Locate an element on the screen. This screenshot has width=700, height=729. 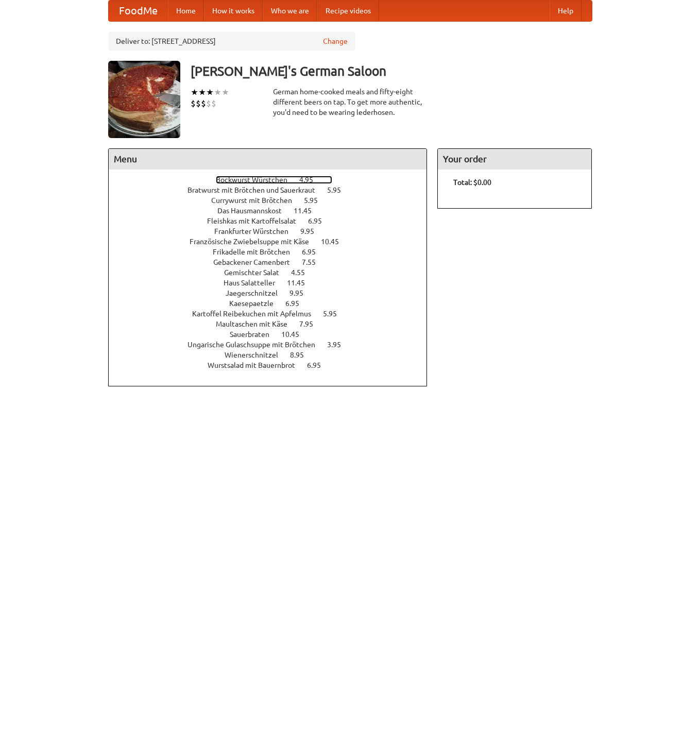
a: FoodMe is located at coordinates (138, 11).